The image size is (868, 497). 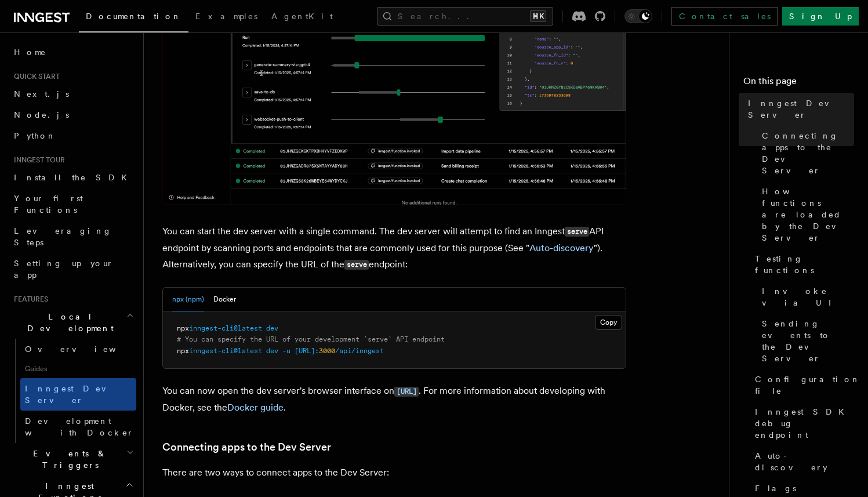 What do you see at coordinates (72, 94) in the screenshot?
I see `a: Next.js` at bounding box center [72, 94].